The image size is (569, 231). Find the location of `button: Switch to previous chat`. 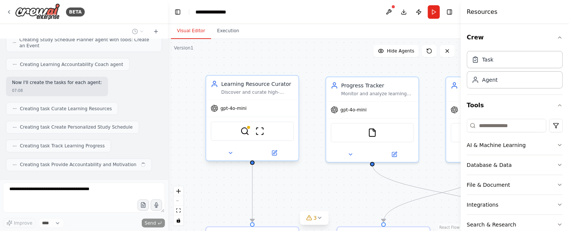

button: Switch to previous chat is located at coordinates (138, 32).